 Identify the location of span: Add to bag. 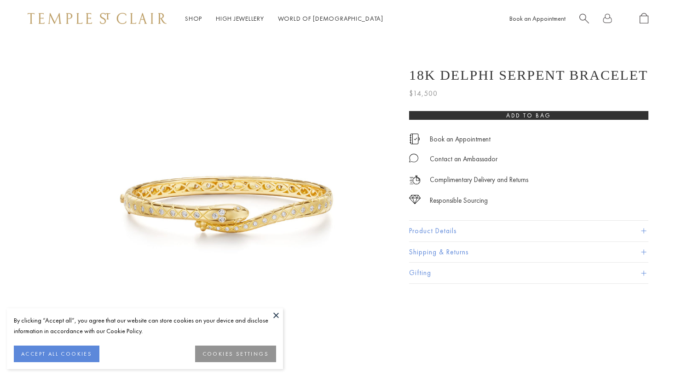
(529, 115).